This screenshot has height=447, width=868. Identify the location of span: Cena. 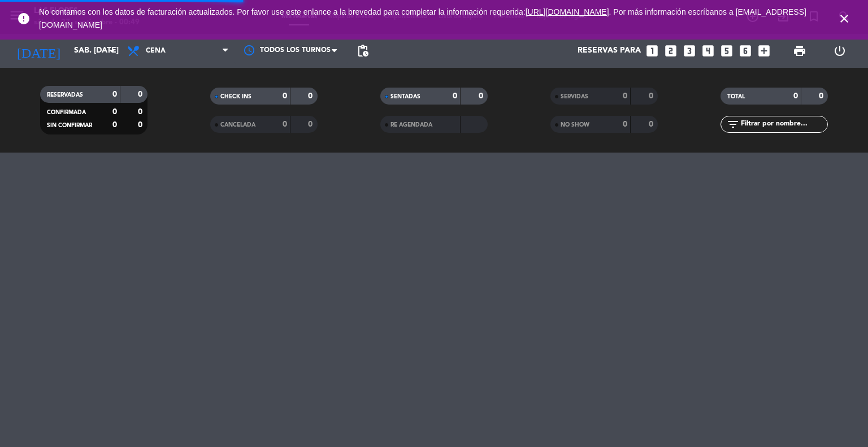
(155, 51).